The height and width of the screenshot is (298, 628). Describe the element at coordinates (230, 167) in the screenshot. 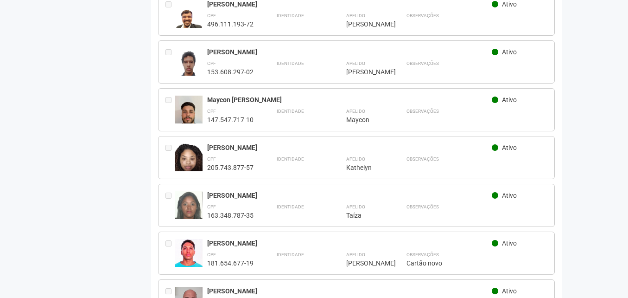

I see `div: 205.743.877-57` at that location.